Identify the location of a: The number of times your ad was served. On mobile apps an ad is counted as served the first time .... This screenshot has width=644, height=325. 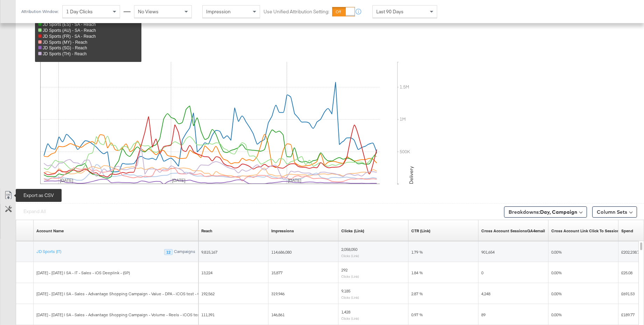
(283, 231).